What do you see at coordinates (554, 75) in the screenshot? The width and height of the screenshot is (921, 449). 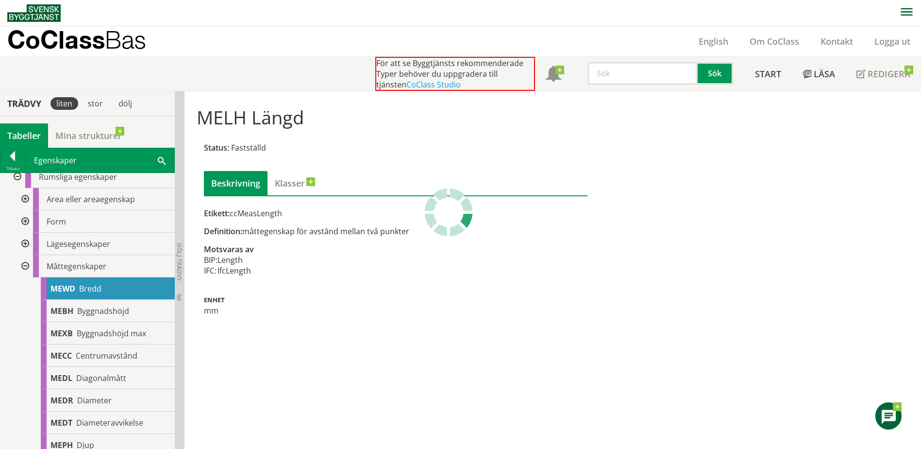 I see `span: Notifikationer` at bounding box center [554, 75].